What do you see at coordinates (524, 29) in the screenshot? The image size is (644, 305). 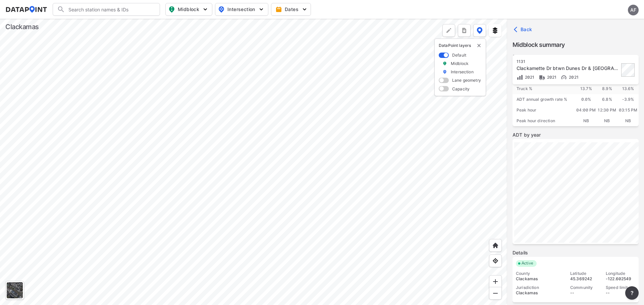 I see `span: Back` at bounding box center [524, 29].